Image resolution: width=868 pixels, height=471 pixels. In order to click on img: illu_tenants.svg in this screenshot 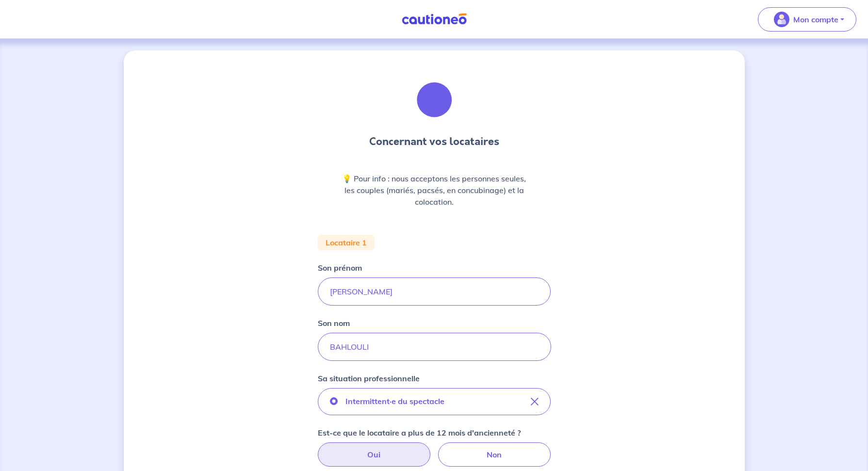, I will do `click(434, 100)`.